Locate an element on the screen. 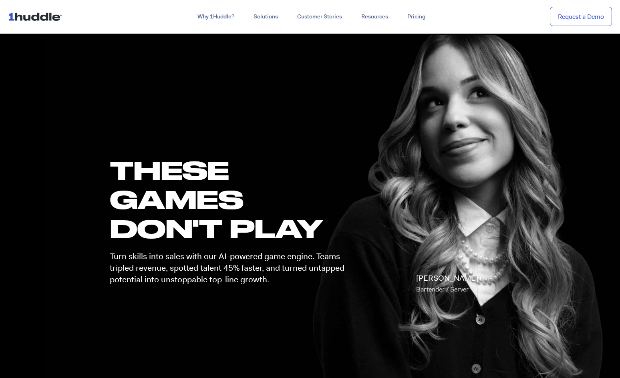 This screenshot has height=378, width=620. a: Request a Demo is located at coordinates (581, 16).